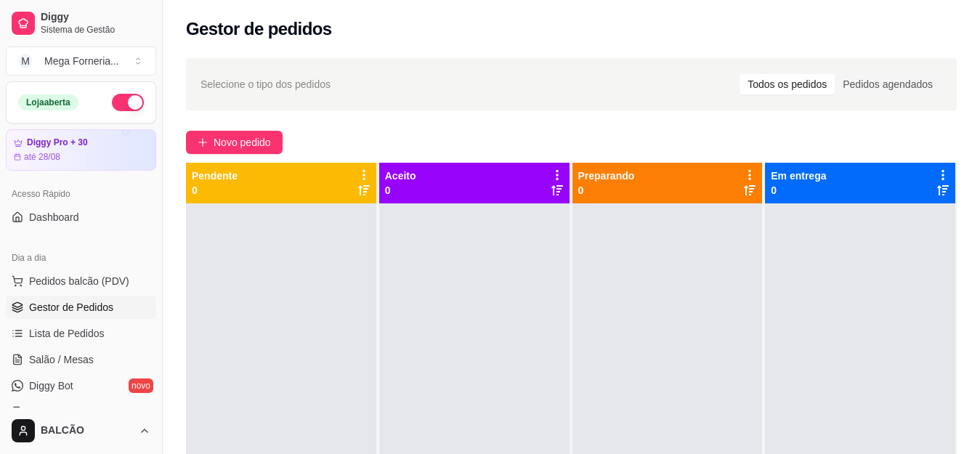  Describe the element at coordinates (214, 176) in the screenshot. I see `p: Pendente` at that location.